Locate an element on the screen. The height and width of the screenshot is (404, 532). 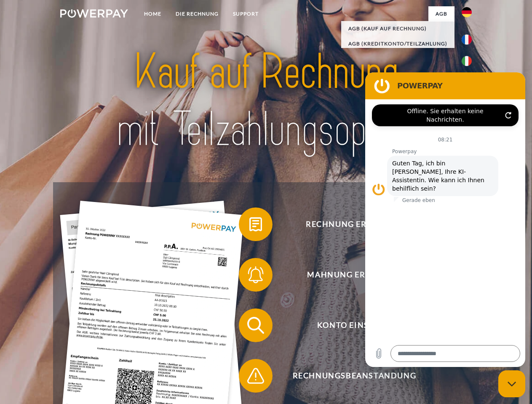
img: qb_bell.svg is located at coordinates (256, 275).